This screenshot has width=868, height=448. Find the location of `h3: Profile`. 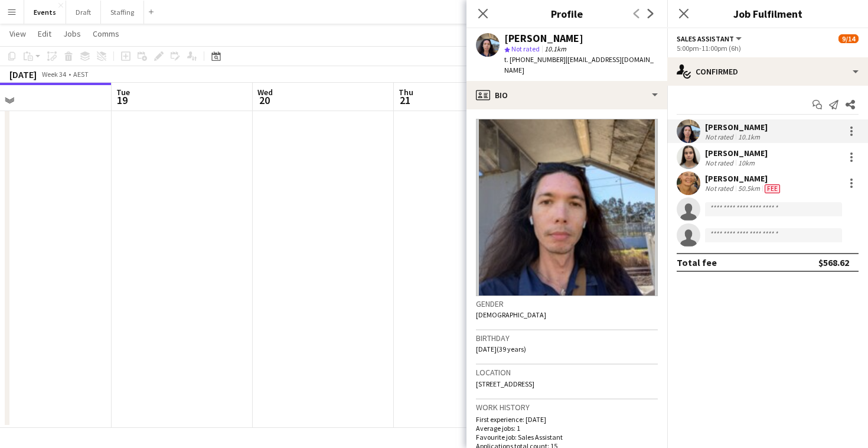

h3: Profile is located at coordinates (567, 14).